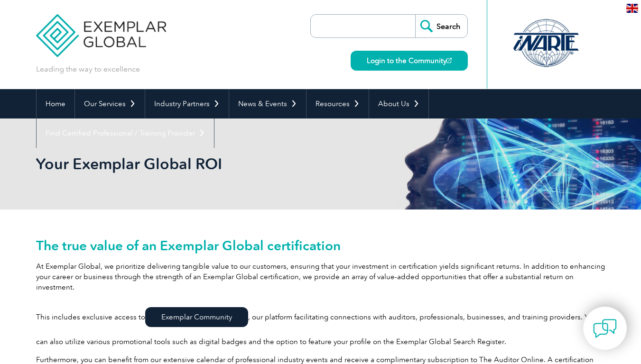 The height and width of the screenshot is (364, 641). Describe the element at coordinates (320, 246) in the screenshot. I see `h2: The true value of an Exemplar Global certification` at that location.